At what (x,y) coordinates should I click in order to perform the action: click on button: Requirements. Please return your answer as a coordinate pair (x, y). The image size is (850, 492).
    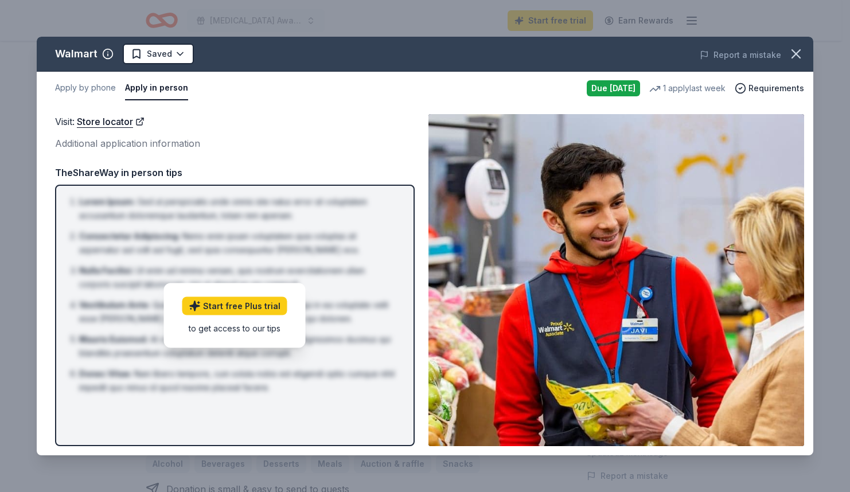
    Looking at the image, I should click on (769, 88).